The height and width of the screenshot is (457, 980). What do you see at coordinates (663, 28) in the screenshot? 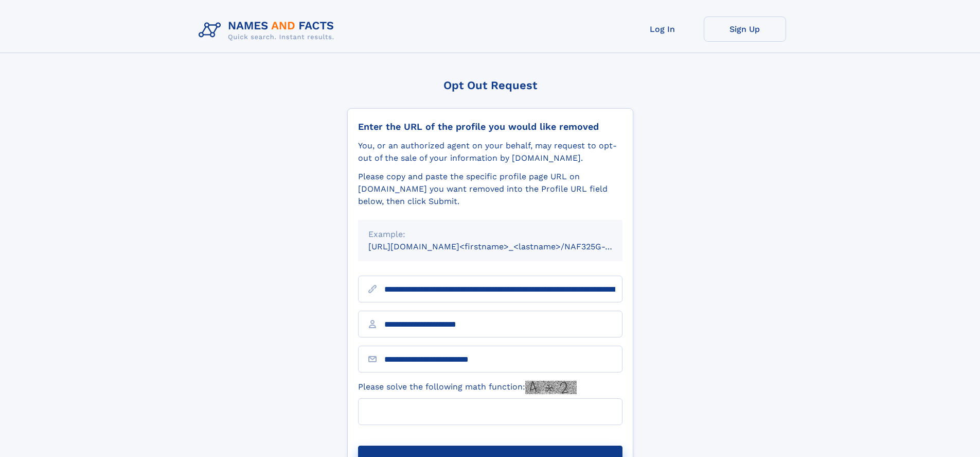
I see `a: Log In` at bounding box center [663, 28].